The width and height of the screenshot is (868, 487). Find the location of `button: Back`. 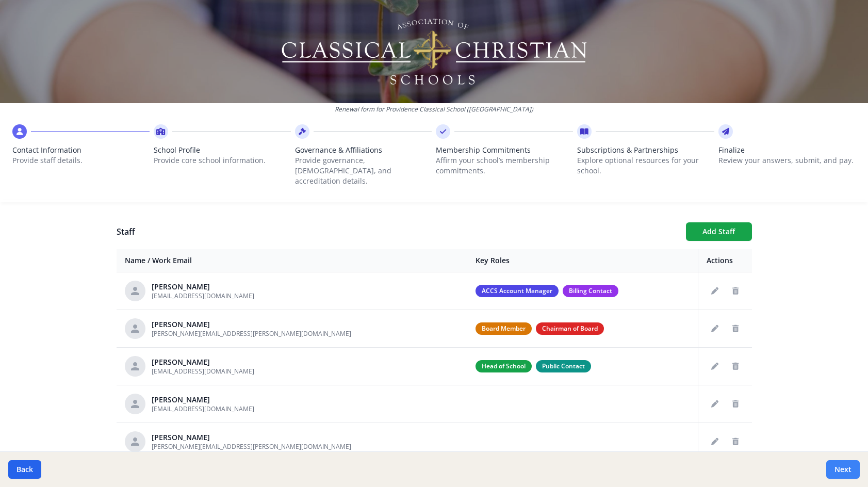

button: Back is located at coordinates (25, 469).